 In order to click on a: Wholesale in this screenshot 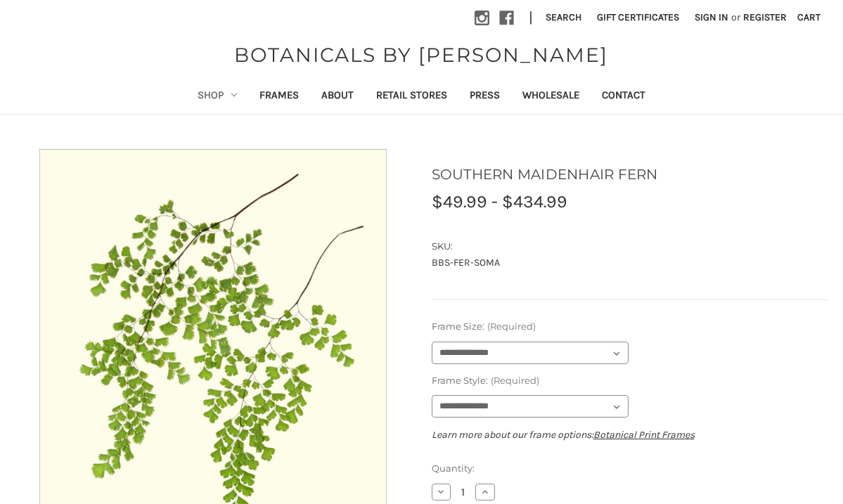, I will do `click(551, 96)`.